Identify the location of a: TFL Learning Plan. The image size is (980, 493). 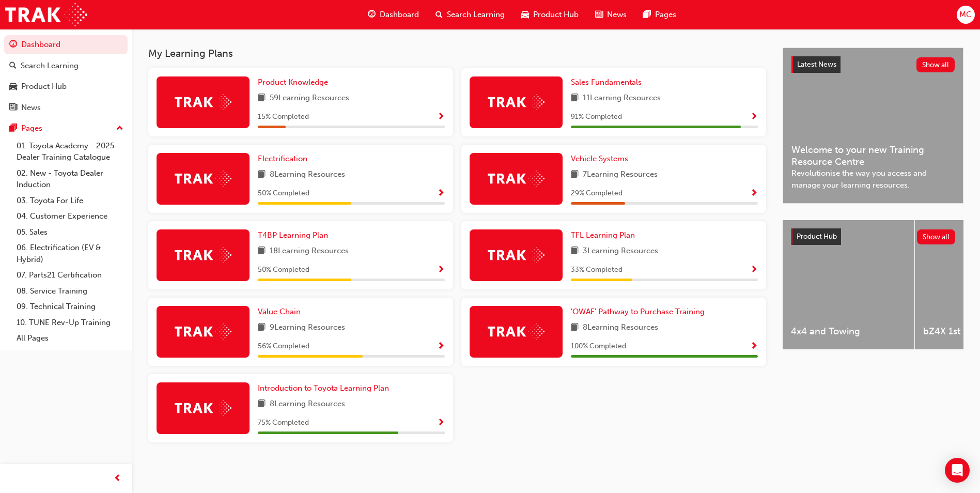
(605, 235).